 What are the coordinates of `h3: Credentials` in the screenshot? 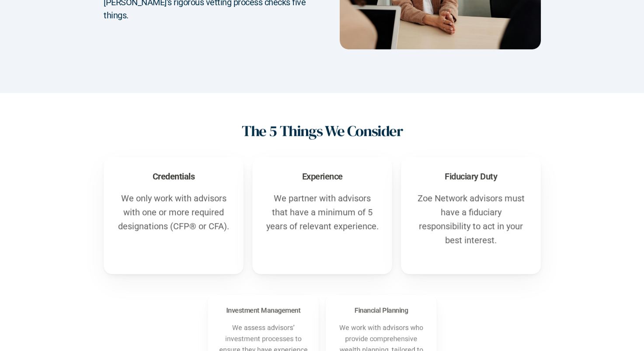 It's located at (173, 176).